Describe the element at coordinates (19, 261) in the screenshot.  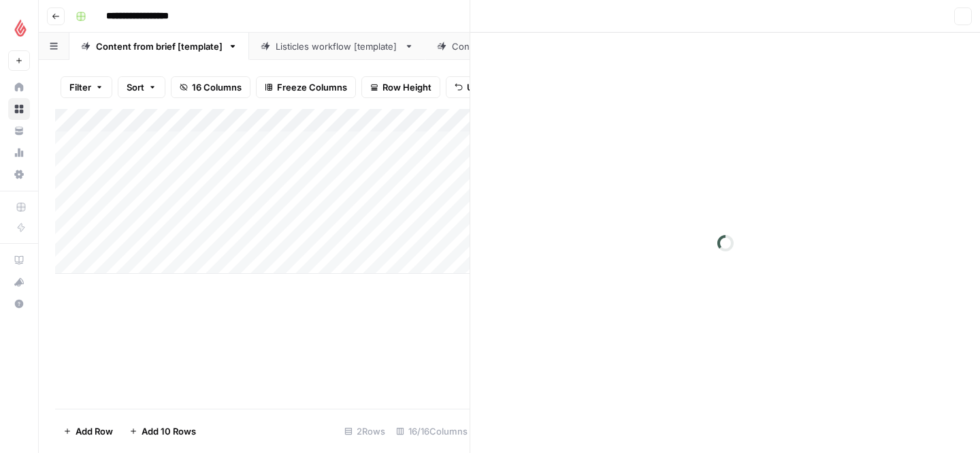
I see `a: AirOps Academy` at that location.